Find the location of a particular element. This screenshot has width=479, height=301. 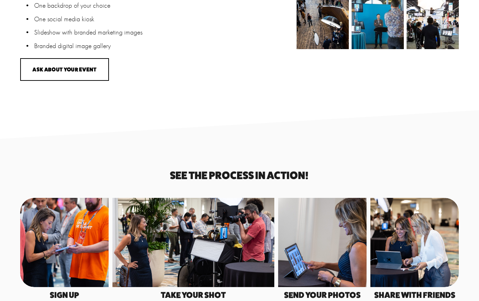

h4: Take your shot is located at coordinates (194, 295).